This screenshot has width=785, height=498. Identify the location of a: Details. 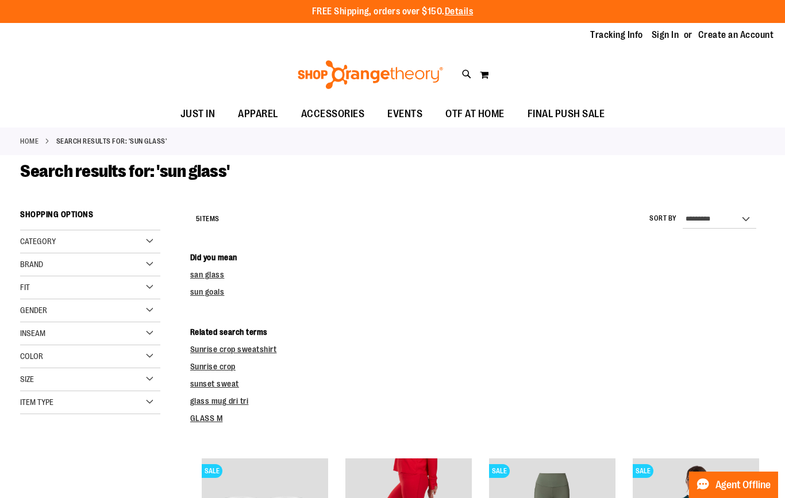
(459, 11).